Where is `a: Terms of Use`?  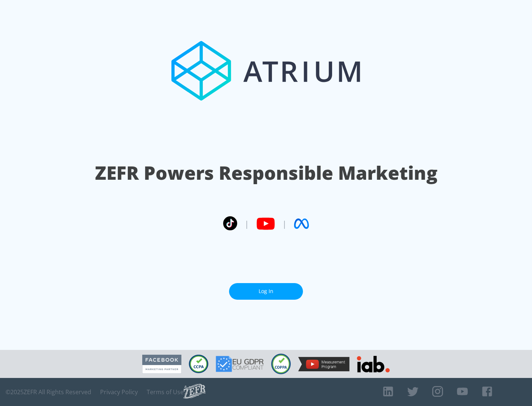 a: Terms of Use is located at coordinates (165, 392).